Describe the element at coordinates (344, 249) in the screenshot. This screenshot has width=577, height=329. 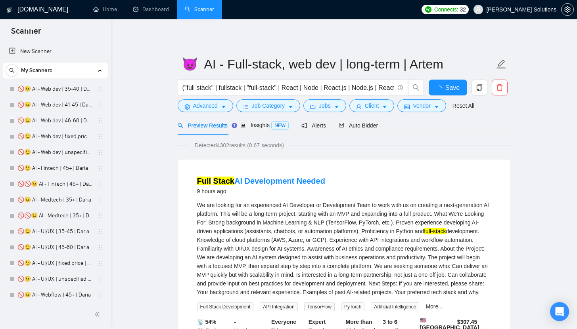
I see `div: We are looking for an experienced AI Developer or Development Team to work with us on creating a ...` at that location.